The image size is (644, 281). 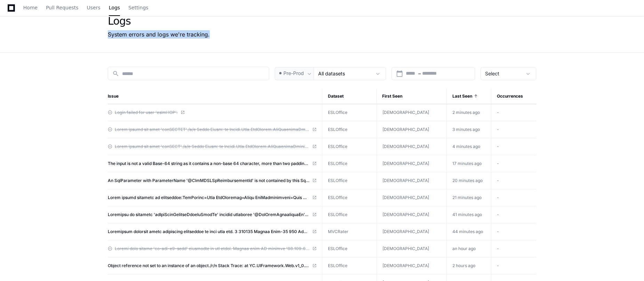 I want to click on td: an hour ago, so click(x=469, y=249).